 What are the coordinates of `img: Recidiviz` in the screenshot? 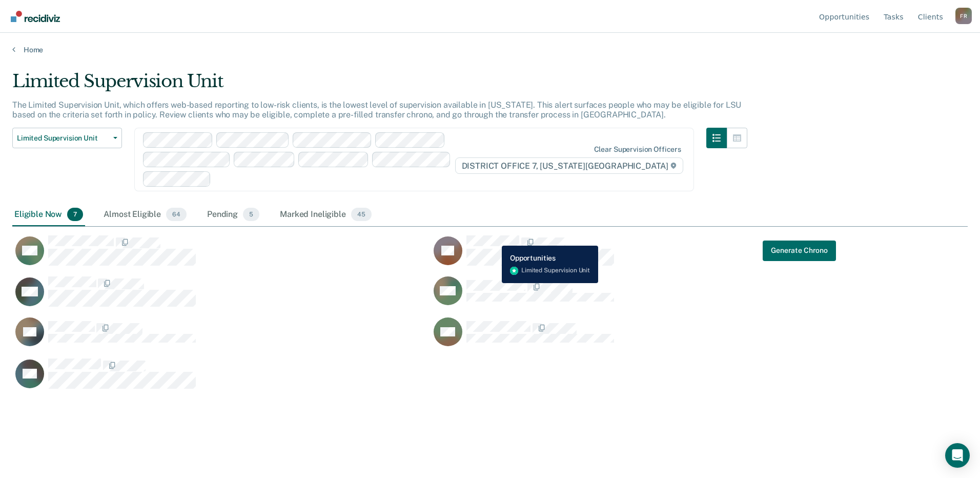 It's located at (35, 16).